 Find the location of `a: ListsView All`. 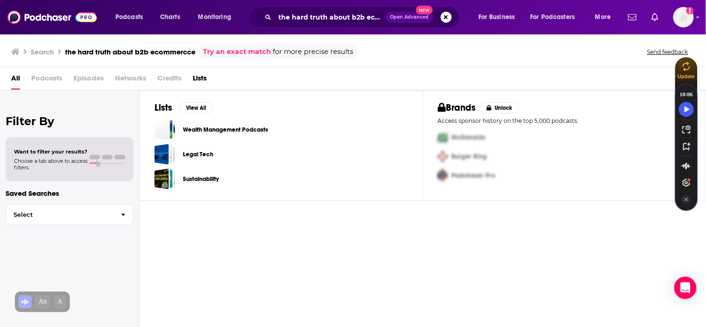

a: ListsView All is located at coordinates (184, 107).